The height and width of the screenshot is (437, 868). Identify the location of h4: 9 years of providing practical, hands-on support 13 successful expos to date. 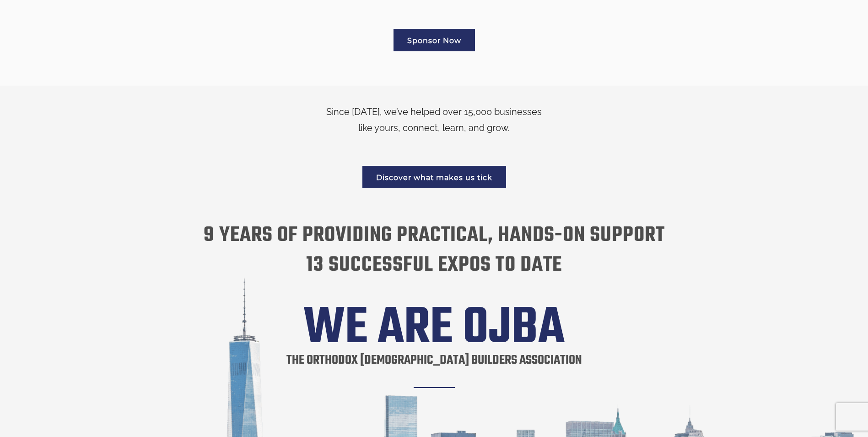
(434, 250).